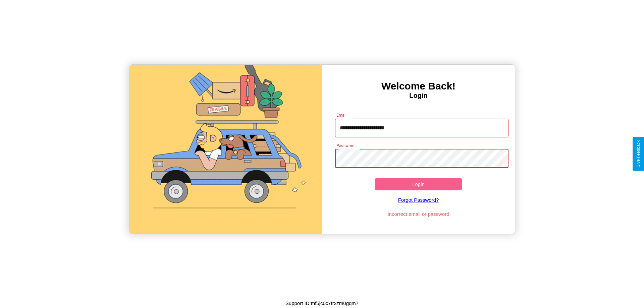  What do you see at coordinates (418, 214) in the screenshot?
I see `p: Incorrect email or password` at bounding box center [418, 214].